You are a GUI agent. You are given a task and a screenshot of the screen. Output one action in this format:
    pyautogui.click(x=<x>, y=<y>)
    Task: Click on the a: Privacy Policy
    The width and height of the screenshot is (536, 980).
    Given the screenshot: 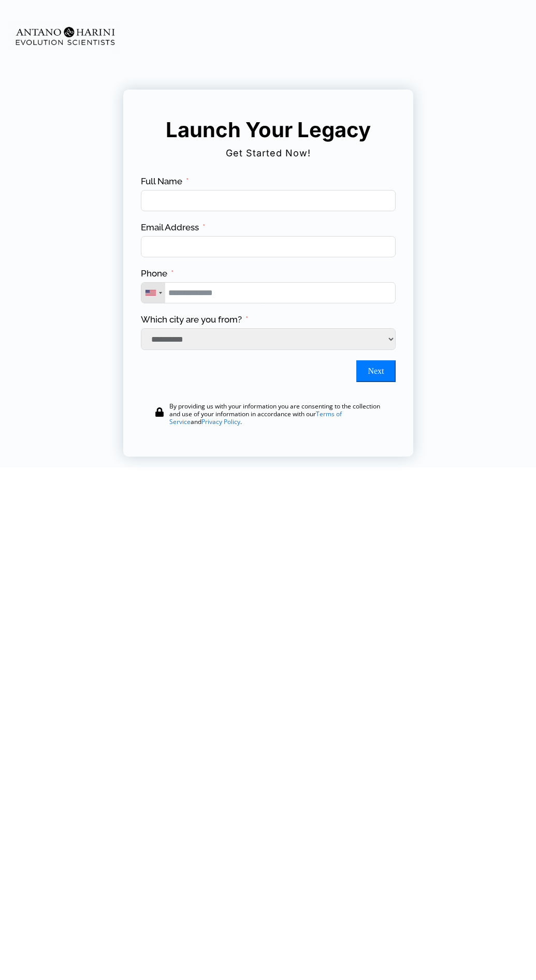 What is the action you would take?
    pyautogui.click(x=221, y=421)
    